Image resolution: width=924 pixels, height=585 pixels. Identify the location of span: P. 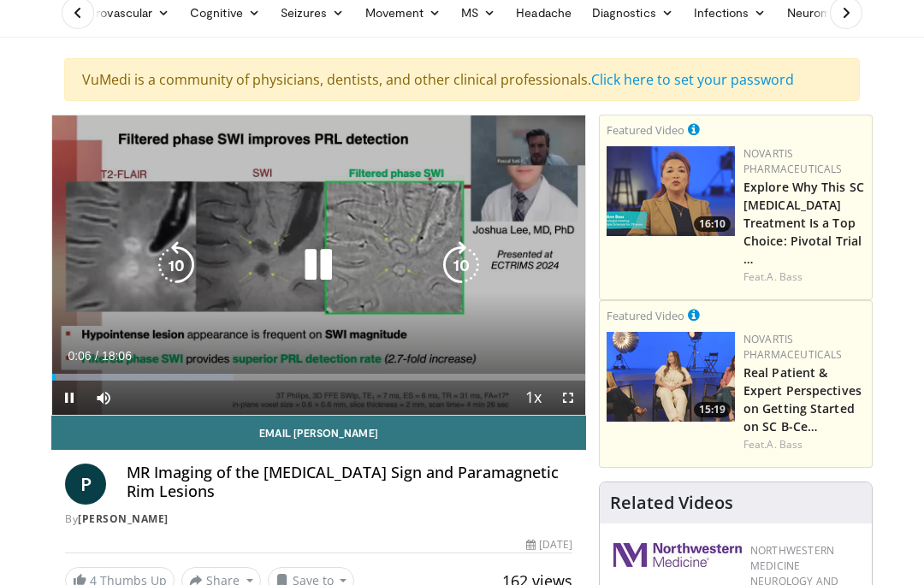
(86, 484).